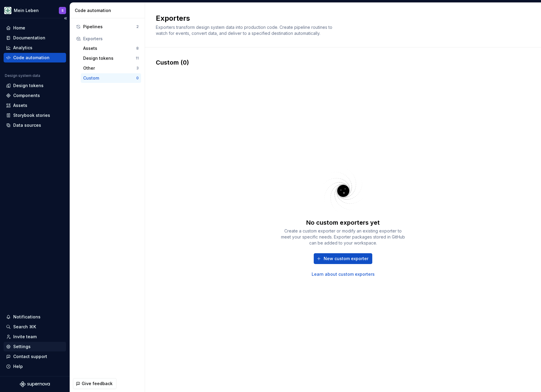 This screenshot has width=541, height=392. What do you see at coordinates (19, 28) in the screenshot?
I see `div: Home` at bounding box center [19, 28].